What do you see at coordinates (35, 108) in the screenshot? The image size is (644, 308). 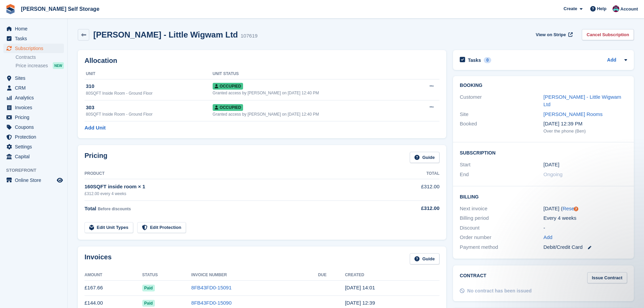 I see `span: Invoices` at bounding box center [35, 108].